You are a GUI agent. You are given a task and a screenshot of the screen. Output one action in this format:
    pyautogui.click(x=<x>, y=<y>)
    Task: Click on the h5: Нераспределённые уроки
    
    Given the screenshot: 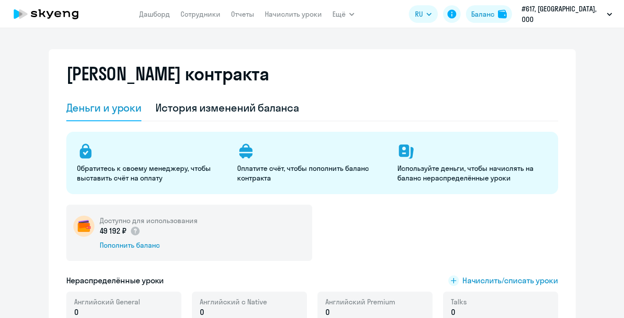 What is the action you would take?
    pyautogui.click(x=115, y=281)
    